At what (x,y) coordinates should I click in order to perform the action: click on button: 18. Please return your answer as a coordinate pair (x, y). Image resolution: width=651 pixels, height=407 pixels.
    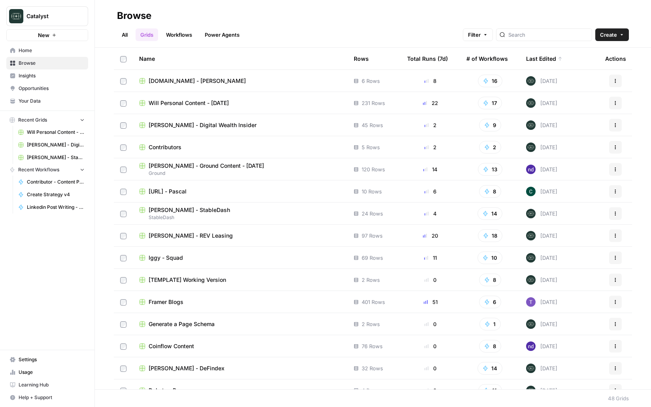
    Looking at the image, I should click on (490, 236).